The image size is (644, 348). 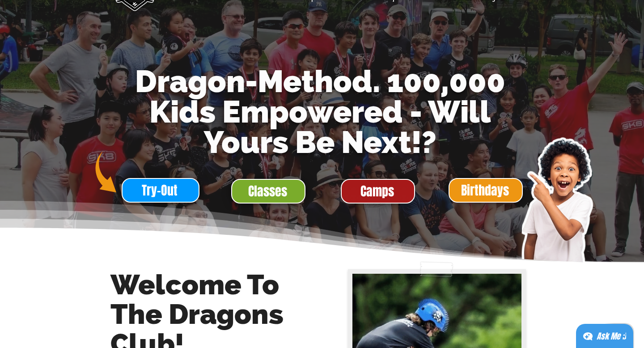 I want to click on span: Dragon-Method. 100,000 Kids Empowered - Will Yours Be Next!?, so click(x=320, y=112).